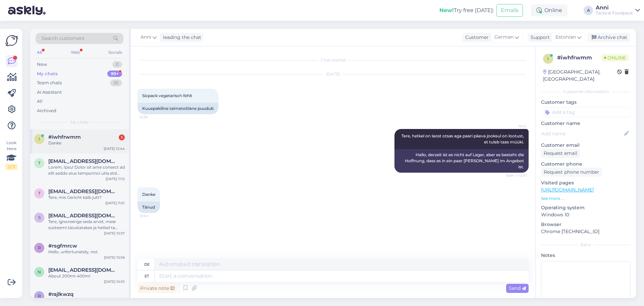 The height and width of the screenshot is (306, 644). What do you see at coordinates (585, 92) in the screenshot?
I see `div: Customer information` at bounding box center [585, 92].